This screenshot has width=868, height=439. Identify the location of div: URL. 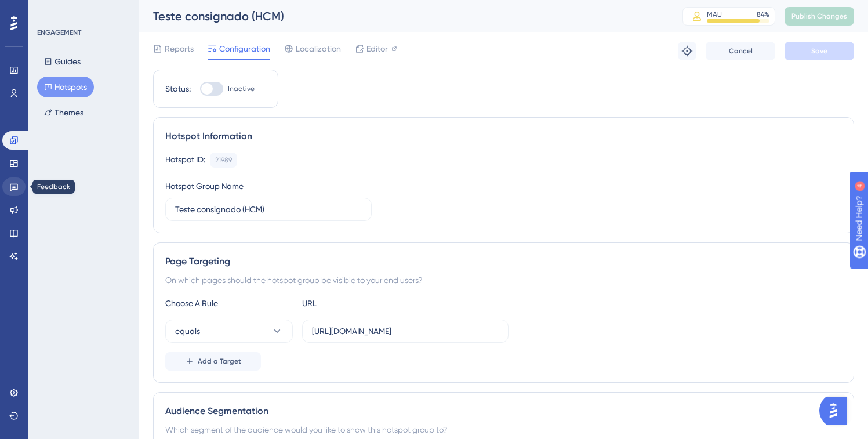
(366, 304).